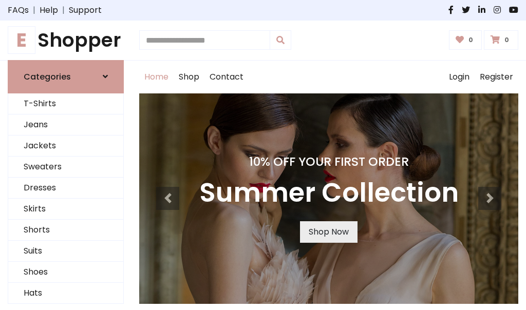 The image size is (526, 310). Describe the element at coordinates (66, 40) in the screenshot. I see `h1: Shopper` at that location.